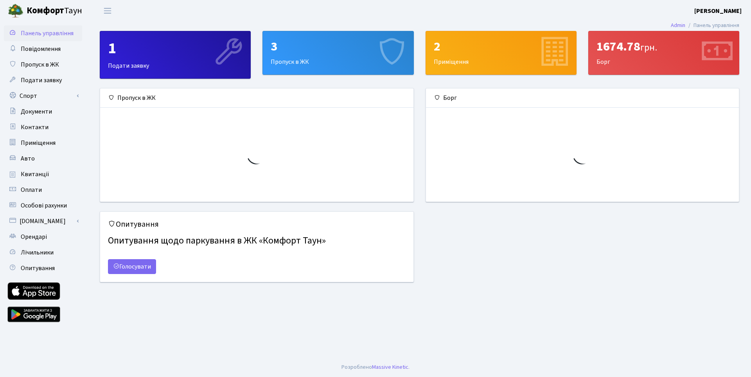  Describe the element at coordinates (36, 112) in the screenshot. I see `span: Документи` at that location.